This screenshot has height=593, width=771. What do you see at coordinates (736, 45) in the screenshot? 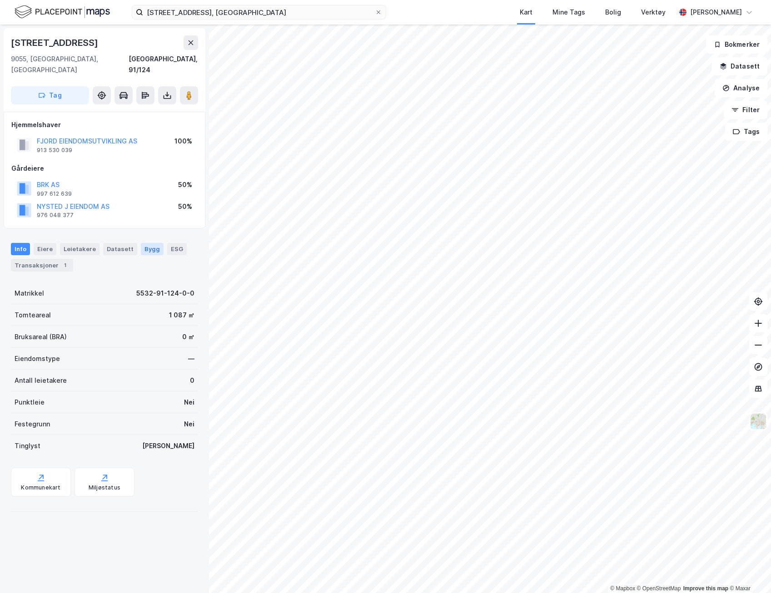
I see `button: Bokmerker` at bounding box center [736, 45].